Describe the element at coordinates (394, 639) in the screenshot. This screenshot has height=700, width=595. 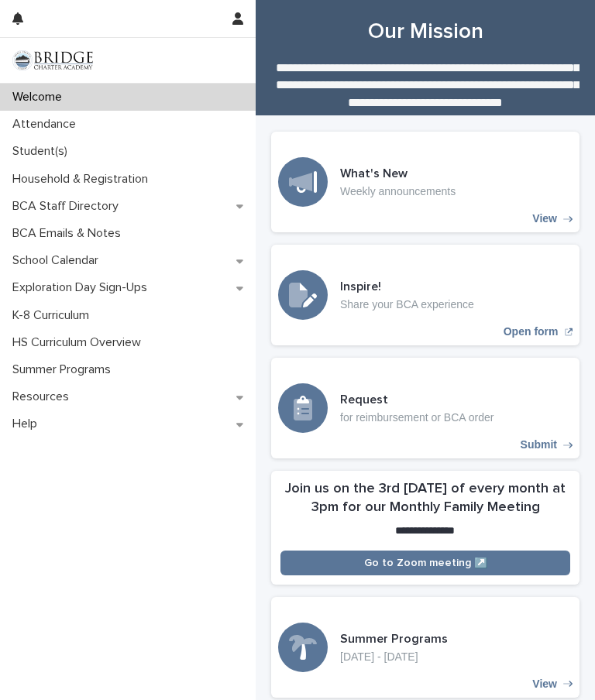
I see `h3: Summer Programs` at that location.